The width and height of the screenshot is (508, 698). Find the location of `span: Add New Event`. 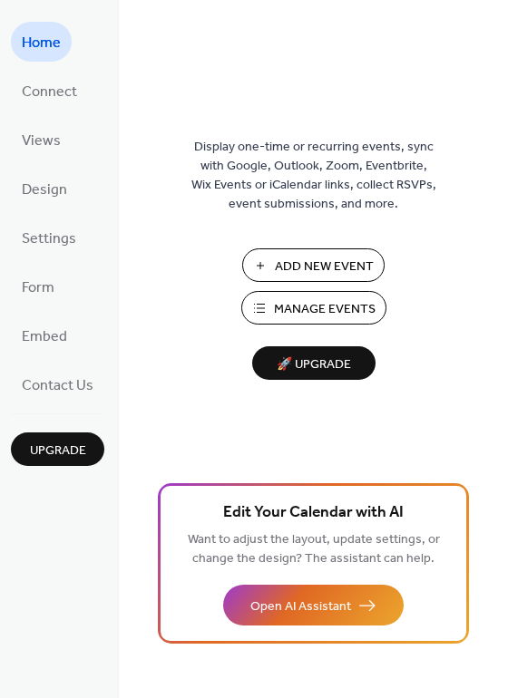

span: Add New Event is located at coordinates (324, 267).